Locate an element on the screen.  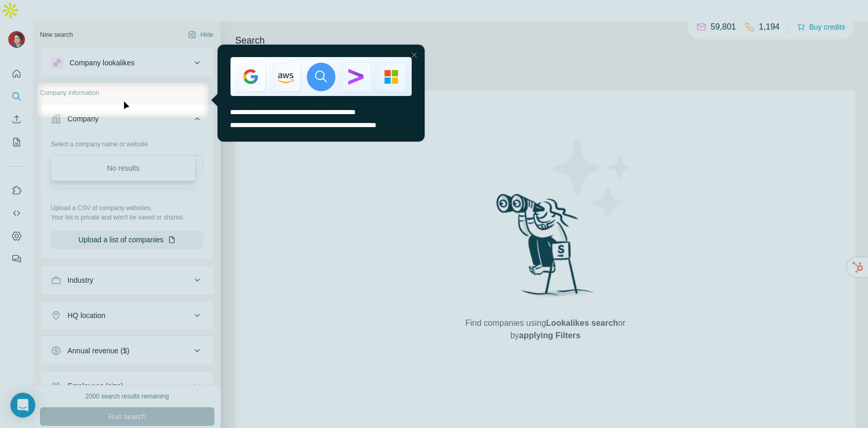
button: Company is located at coordinates (127, 121).